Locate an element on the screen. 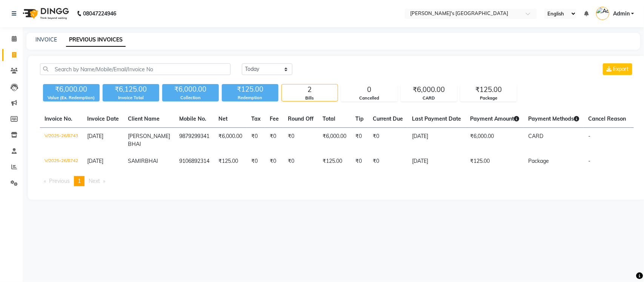  span: Mobile No. is located at coordinates (192, 119).